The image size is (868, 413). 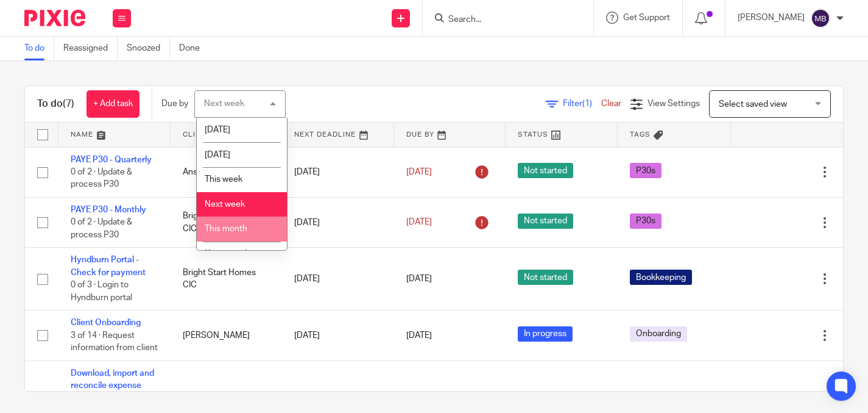 I want to click on span: Onboarding, so click(x=659, y=334).